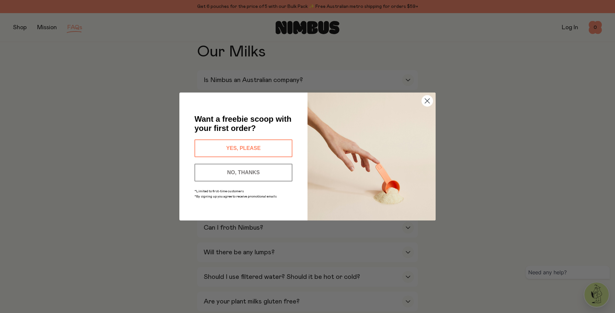 The image size is (615, 313). What do you see at coordinates (427, 101) in the screenshot?
I see `button: Close dialog` at bounding box center [427, 101].